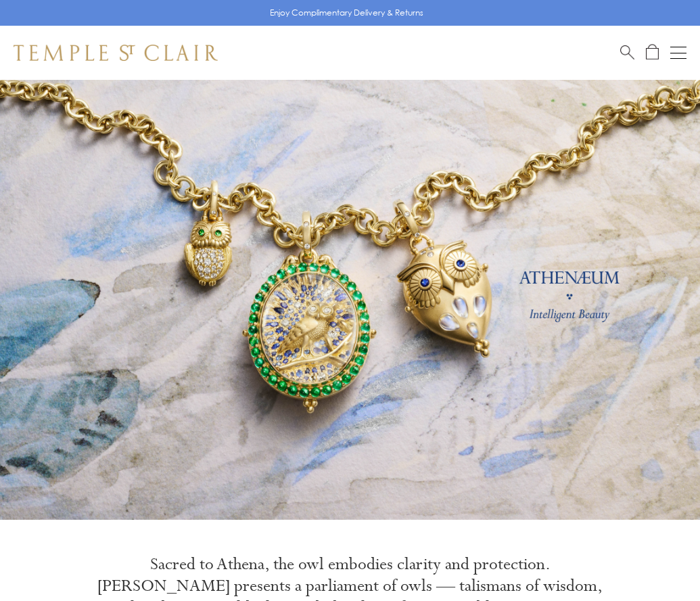 The image size is (700, 601). Describe the element at coordinates (652, 52) in the screenshot. I see `a: Open Shopping Bag` at that location.